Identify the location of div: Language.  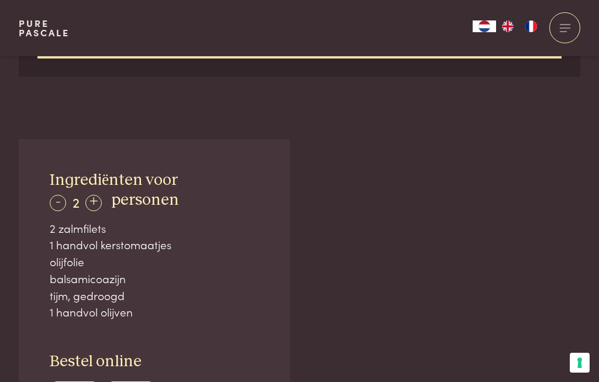
(485, 26).